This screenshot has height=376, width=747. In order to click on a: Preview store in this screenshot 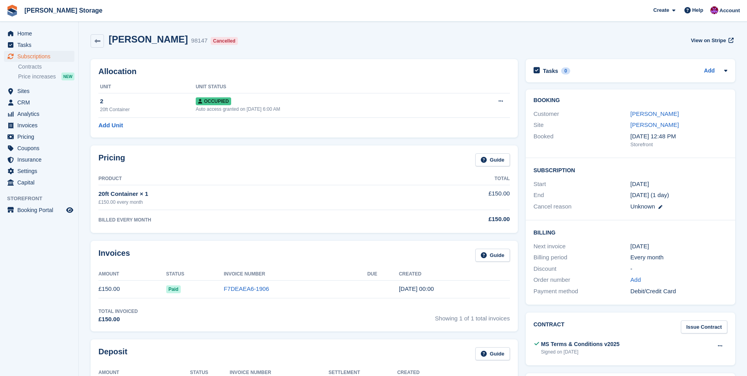, I will do `click(70, 210)`.